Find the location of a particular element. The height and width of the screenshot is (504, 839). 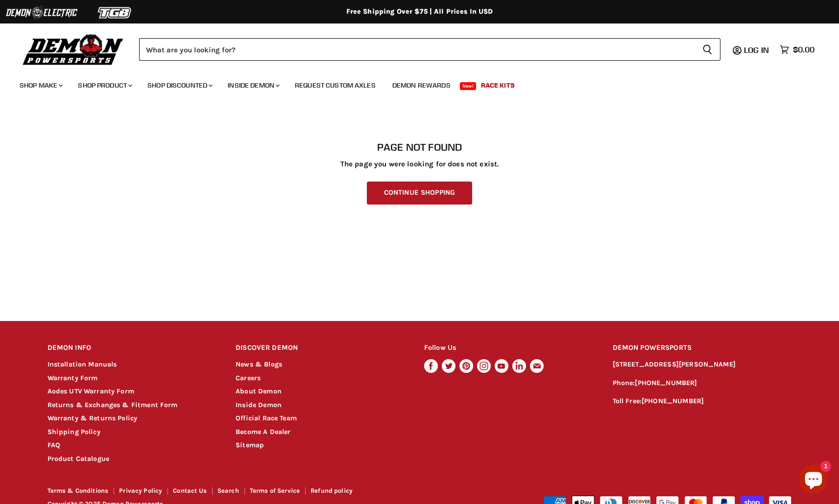

a: $0.00 is located at coordinates (797, 49).